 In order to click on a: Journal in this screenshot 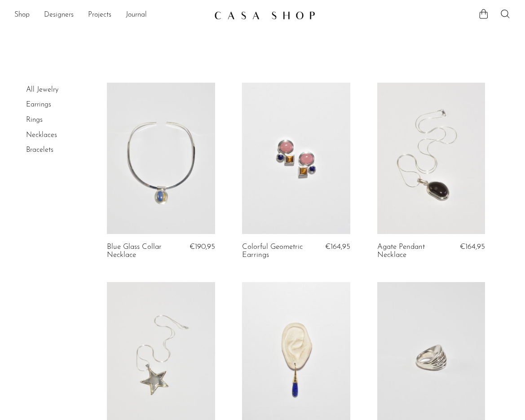, I will do `click(136, 15)`.